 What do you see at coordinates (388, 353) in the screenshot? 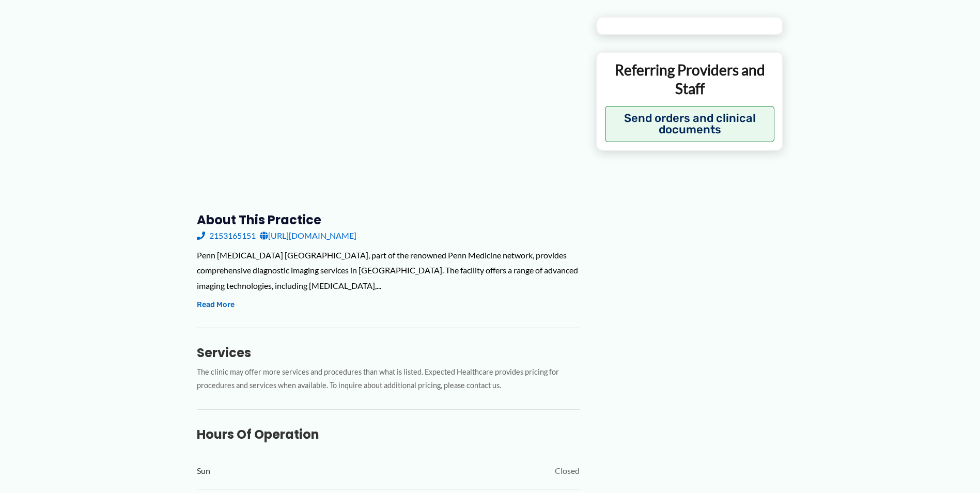
I see `h3: Services` at bounding box center [388, 353].